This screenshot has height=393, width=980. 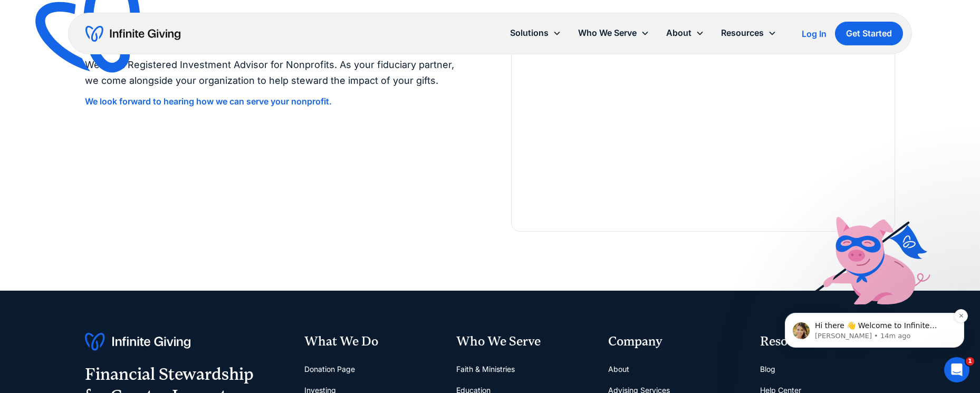 What do you see at coordinates (485, 369) in the screenshot?
I see `a: Faith & Ministries` at bounding box center [485, 369].